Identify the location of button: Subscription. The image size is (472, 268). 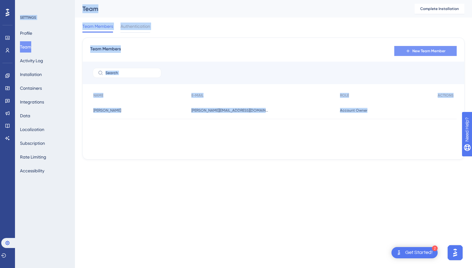
(32, 143).